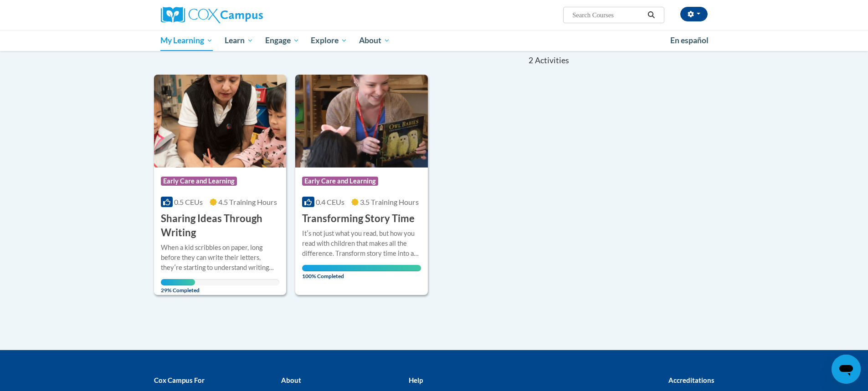 This screenshot has width=868, height=391. I want to click on span: 0.5 CEUs, so click(188, 201).